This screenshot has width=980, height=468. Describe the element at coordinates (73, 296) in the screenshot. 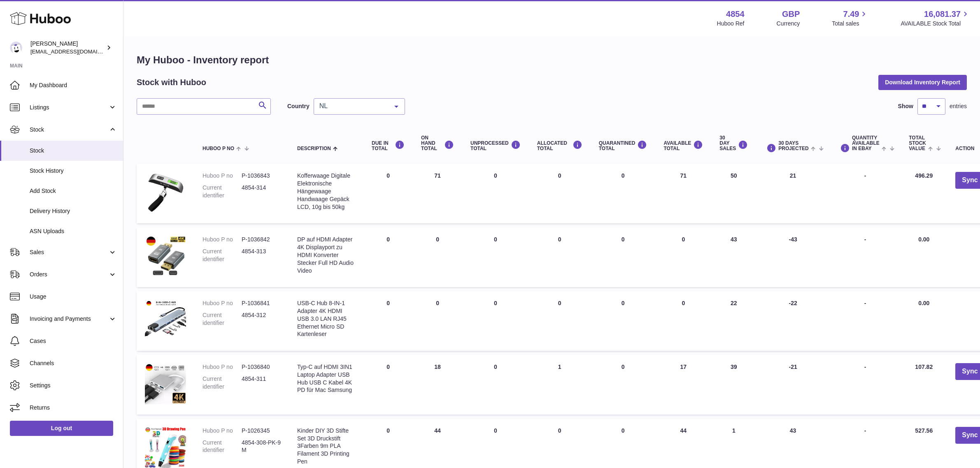

I see `span: Usage` at that location.